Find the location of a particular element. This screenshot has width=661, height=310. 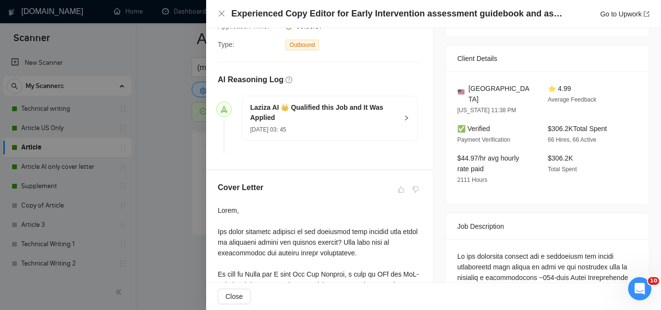

span: 2111 Hours is located at coordinates (472, 180).